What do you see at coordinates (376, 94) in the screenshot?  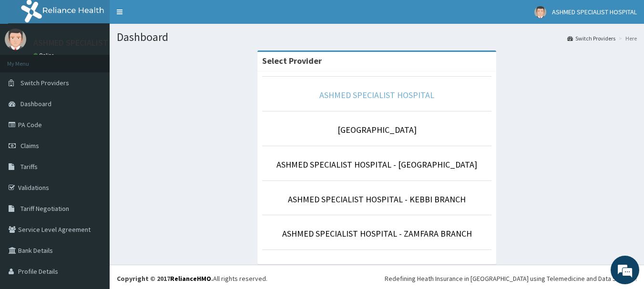 I see `a: ASHMED SPECIALIST HOSPITAL` at bounding box center [376, 94].